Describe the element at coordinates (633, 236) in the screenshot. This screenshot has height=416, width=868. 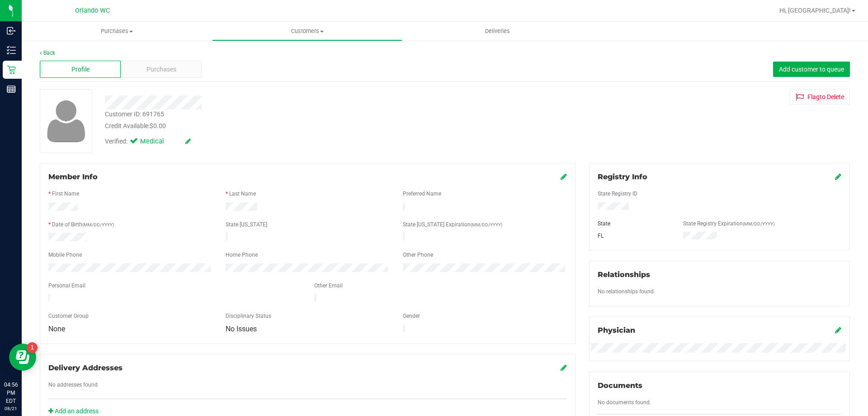
I see `div: FL` at that location.